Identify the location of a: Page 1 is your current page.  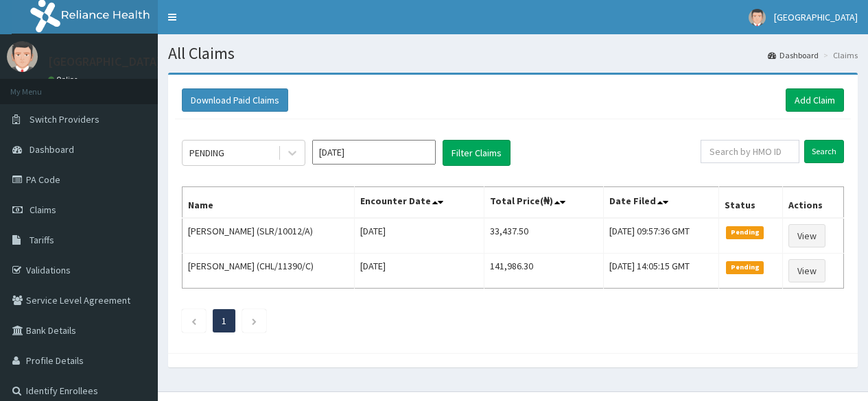
(224, 321).